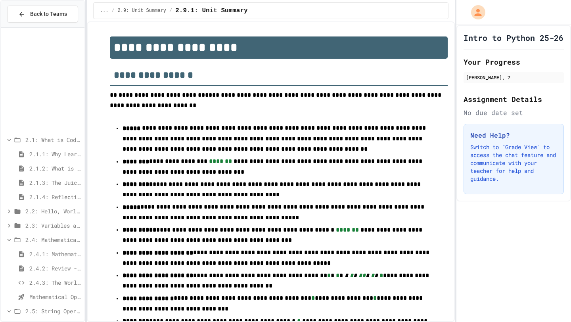 This screenshot has height=322, width=571. Describe the element at coordinates (55, 154) in the screenshot. I see `span: 2.1.1: Why Learn to Program?` at that location.